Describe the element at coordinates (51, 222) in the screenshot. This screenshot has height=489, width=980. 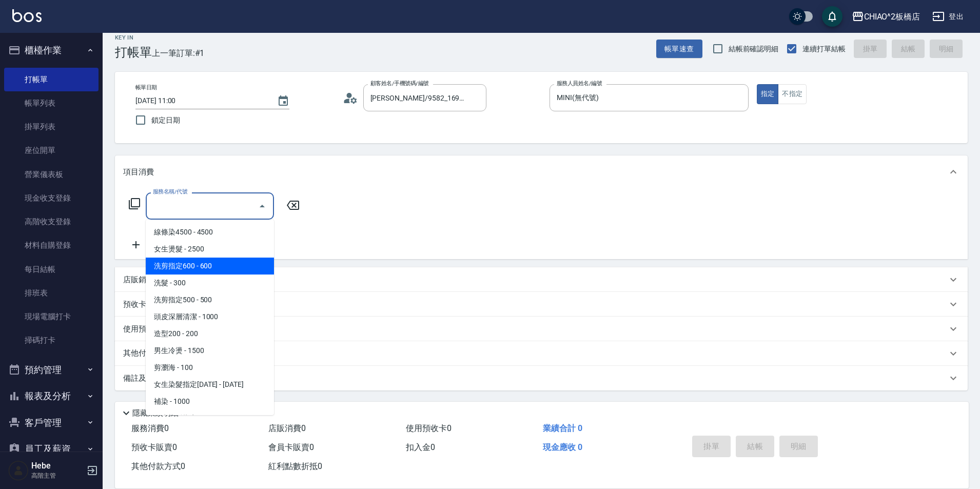
I see `a: 高階收支登錄` at that location.